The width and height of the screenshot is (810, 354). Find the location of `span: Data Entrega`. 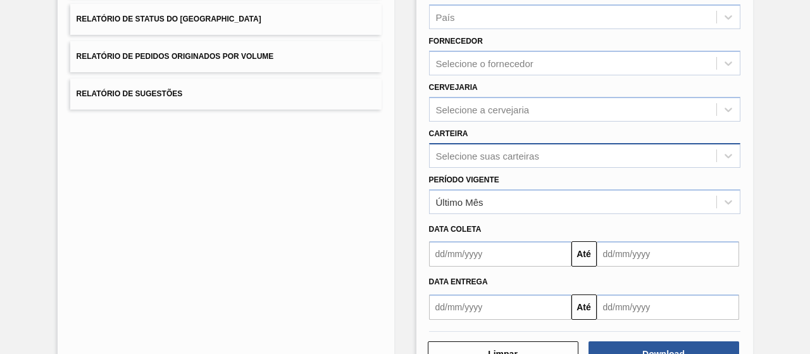

span: Data Entrega is located at coordinates (458, 282).